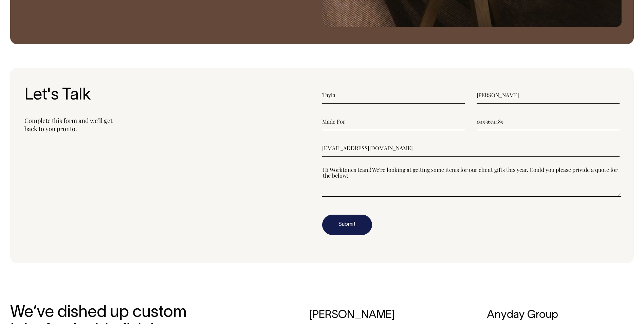 Image resolution: width=644 pixels, height=324 pixels. Describe the element at coordinates (548, 95) in the screenshot. I see `input: Last name (required)` at that location.